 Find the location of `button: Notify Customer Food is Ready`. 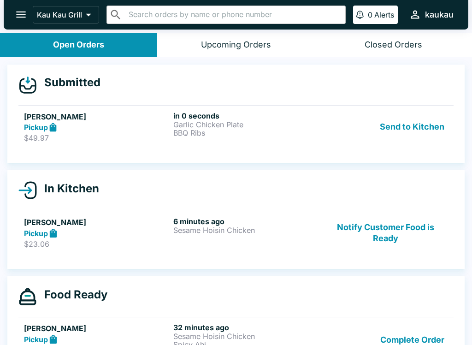

button: Notify Customer Food is Ready is located at coordinates (385, 232).